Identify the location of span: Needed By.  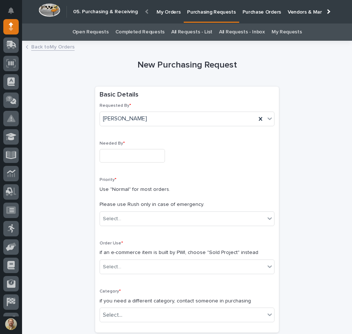
(112, 144).